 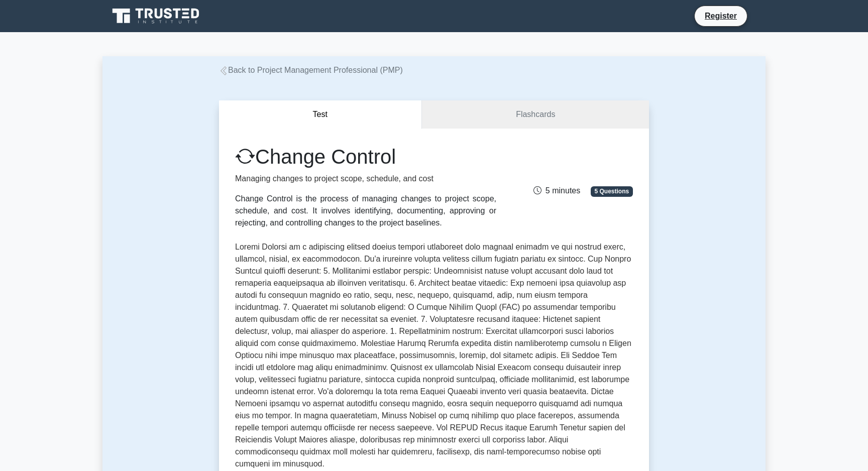 What do you see at coordinates (556, 190) in the screenshot?
I see `span: 5 minutes` at bounding box center [556, 190].